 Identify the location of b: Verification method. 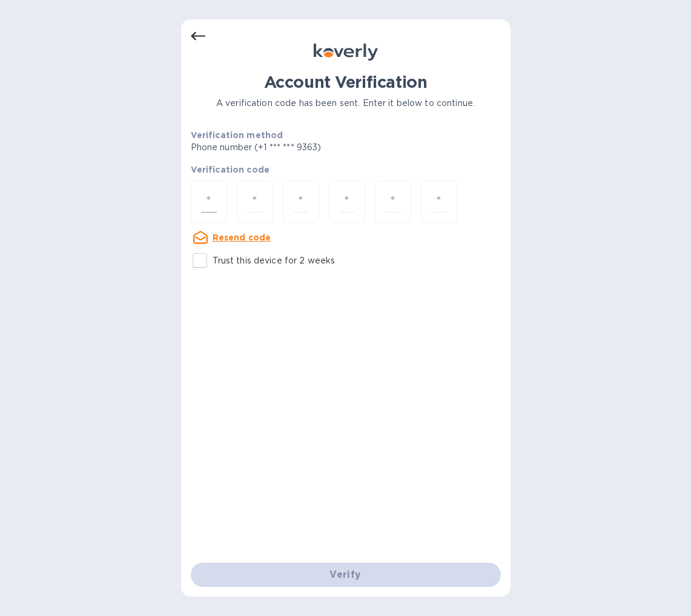
(237, 135).